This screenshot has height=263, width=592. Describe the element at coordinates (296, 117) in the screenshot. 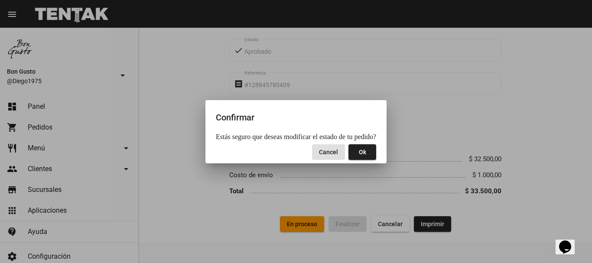

I see `h2: Confirmar` at that location.